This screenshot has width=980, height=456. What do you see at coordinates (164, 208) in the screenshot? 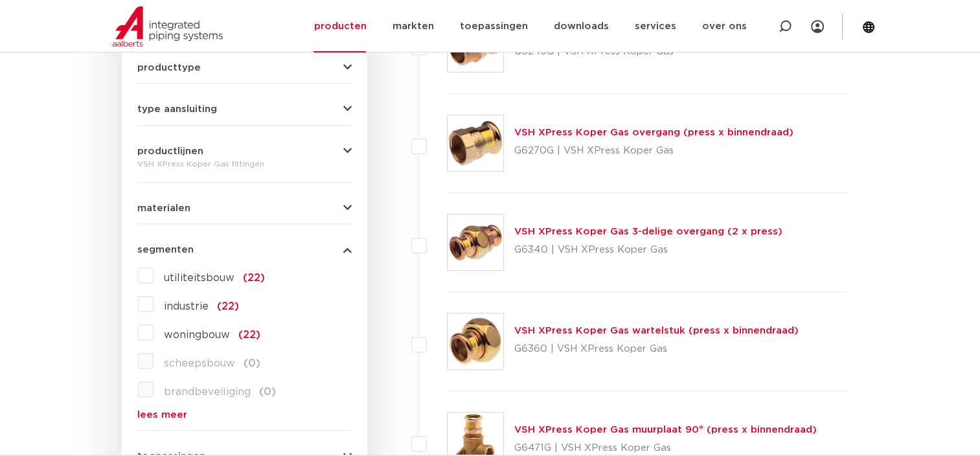
I see `span: materialen` at bounding box center [164, 208].